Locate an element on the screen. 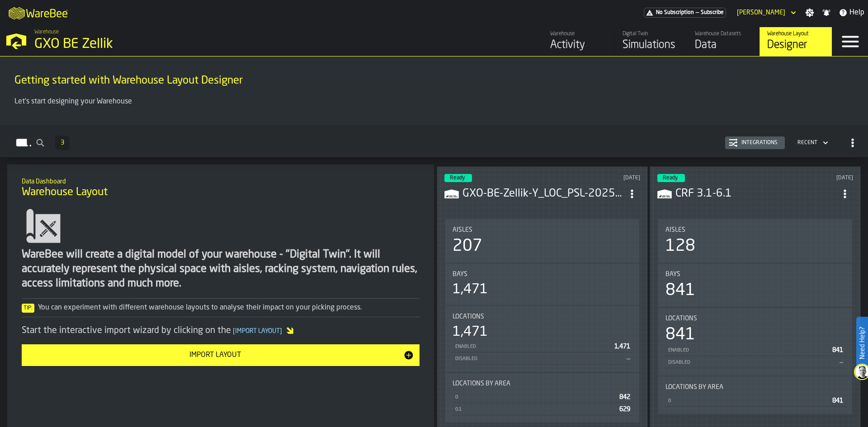 Image resolution: width=868 pixels, height=427 pixels. label: button-toggle-Settings is located at coordinates (809, 13).